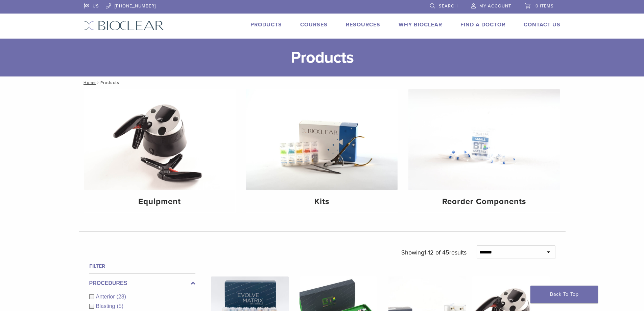  Describe the element at coordinates (420, 25) in the screenshot. I see `a: Why Bioclear` at that location.